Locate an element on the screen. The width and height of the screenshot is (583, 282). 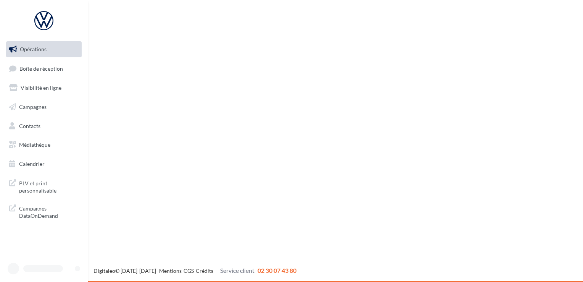
a: PLV et print personnalisable is located at coordinates (44, 186).